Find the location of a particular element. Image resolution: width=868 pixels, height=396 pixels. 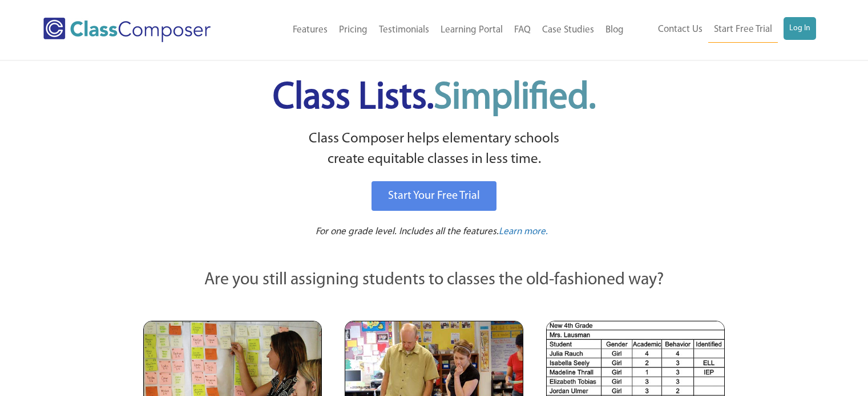

a: Start Your Free Trial is located at coordinates (434, 196).